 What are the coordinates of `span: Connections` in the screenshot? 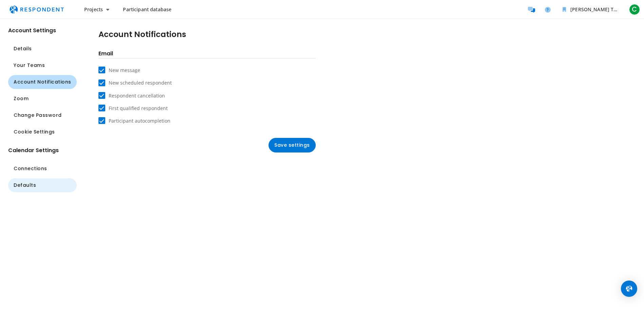 It's located at (30, 168).